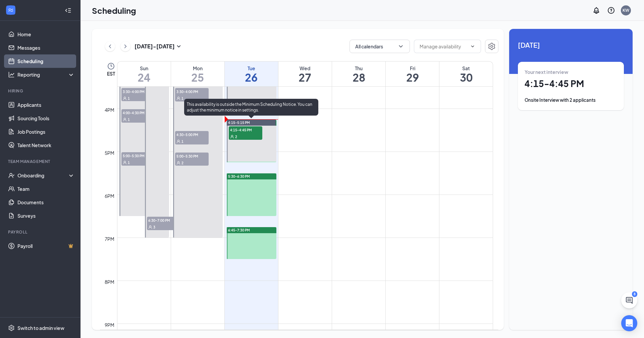  Describe the element at coordinates (629, 300) in the screenshot. I see `button: ChatActive` at that location.